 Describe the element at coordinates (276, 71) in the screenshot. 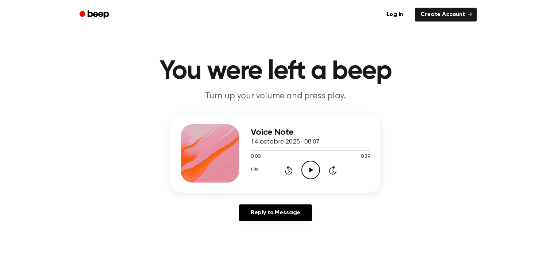

I see `h1: You were left a beep` at that location.